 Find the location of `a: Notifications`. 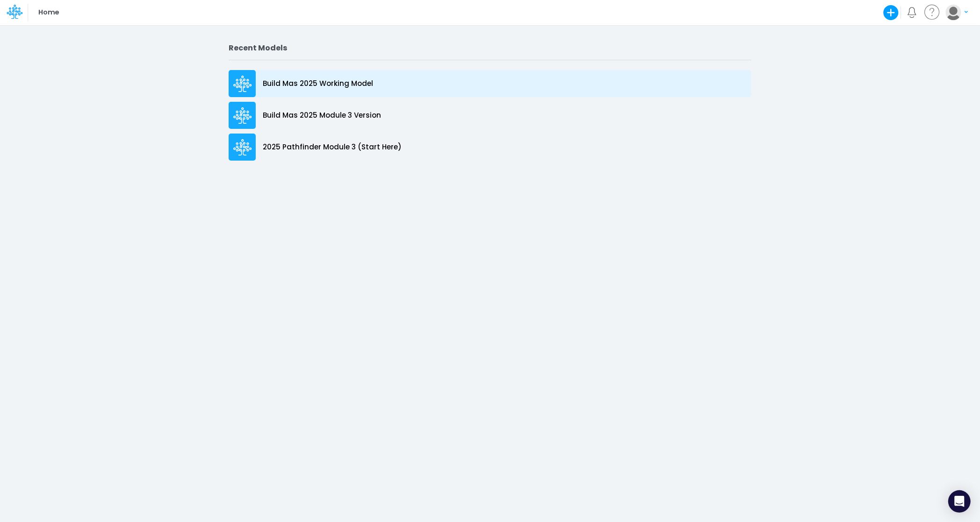

a: Notifications is located at coordinates (912, 12).